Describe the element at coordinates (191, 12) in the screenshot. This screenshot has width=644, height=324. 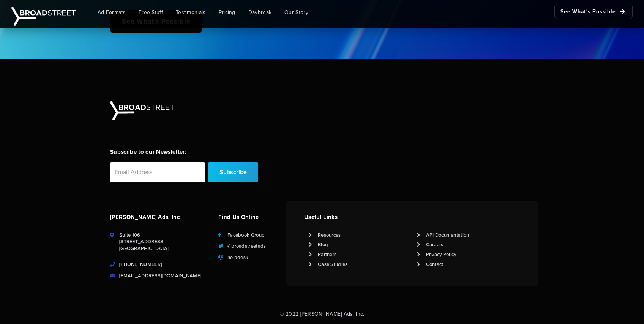
I see `a: Testimonials` at that location.